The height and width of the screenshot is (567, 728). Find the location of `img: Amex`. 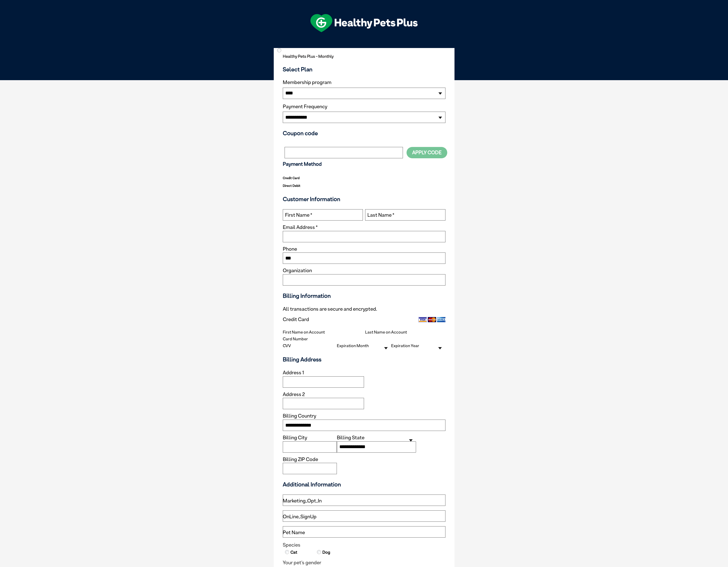

img: Amex is located at coordinates (441, 319).